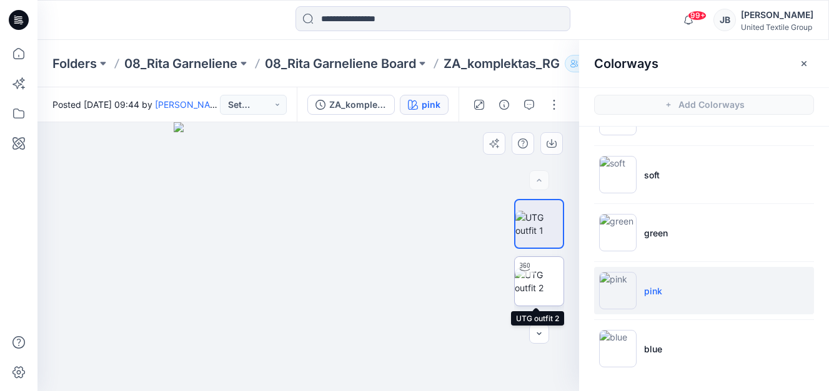  Describe the element at coordinates (74, 64) in the screenshot. I see `p: Folders` at that location.